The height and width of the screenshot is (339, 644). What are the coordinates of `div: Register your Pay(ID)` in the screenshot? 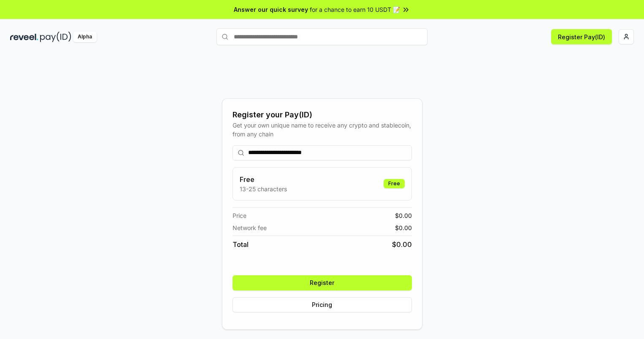 It's located at (322, 115).